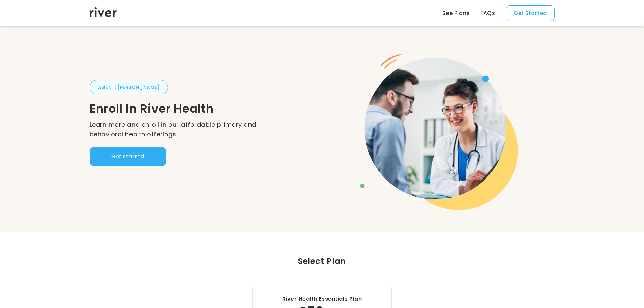 This screenshot has height=308, width=644. What do you see at coordinates (322, 299) in the screenshot?
I see `div: River Health Essentials Plan` at bounding box center [322, 299].